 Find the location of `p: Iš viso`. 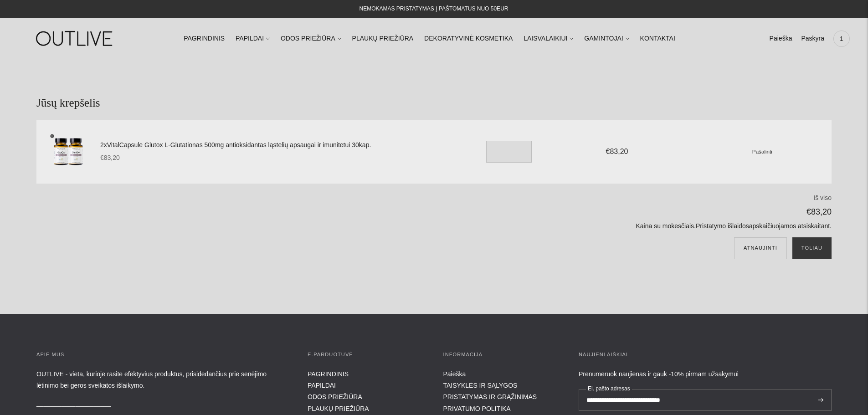

p: Iš viso is located at coordinates (573, 198).